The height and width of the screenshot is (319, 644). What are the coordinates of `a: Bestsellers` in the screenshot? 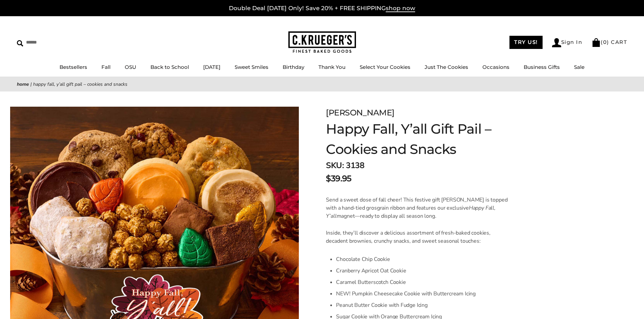 It's located at (73, 67).